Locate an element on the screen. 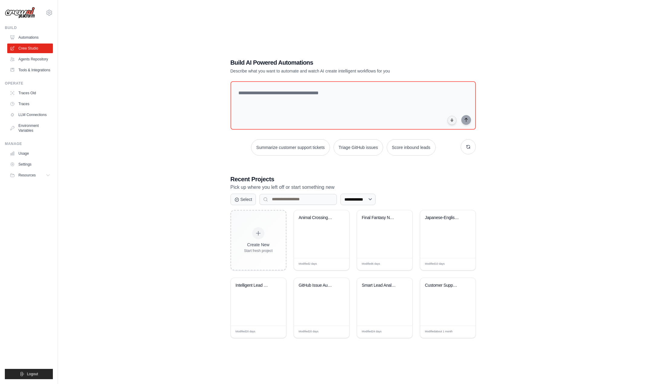 The height and width of the screenshot is (384, 648). div: Build is located at coordinates (29, 28).